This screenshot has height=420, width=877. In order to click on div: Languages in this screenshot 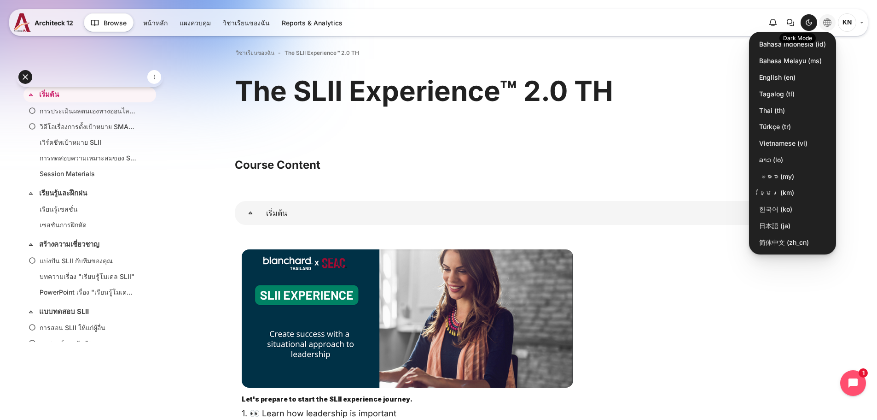, I will do `click(793, 143)`.